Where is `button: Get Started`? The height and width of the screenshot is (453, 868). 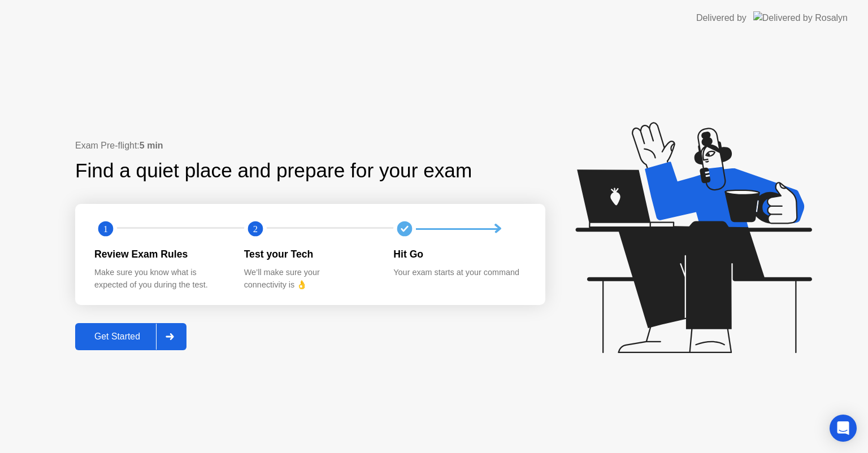 button: Get Started is located at coordinates (131, 337).